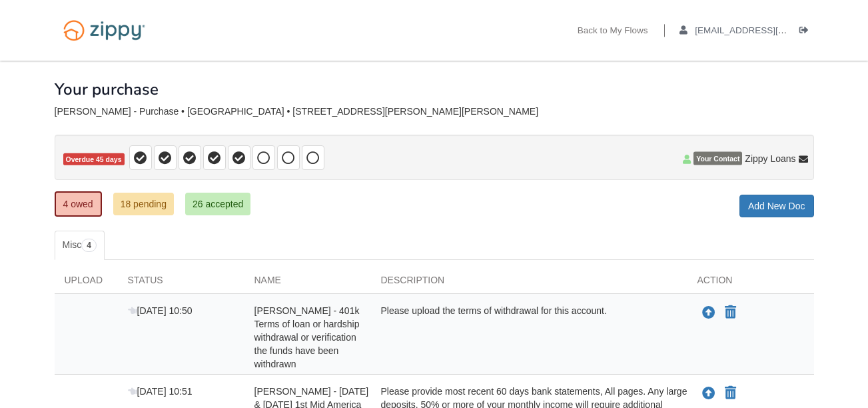 This screenshot has height=408, width=868. Describe the element at coordinates (751, 283) in the screenshot. I see `div: Action` at that location.